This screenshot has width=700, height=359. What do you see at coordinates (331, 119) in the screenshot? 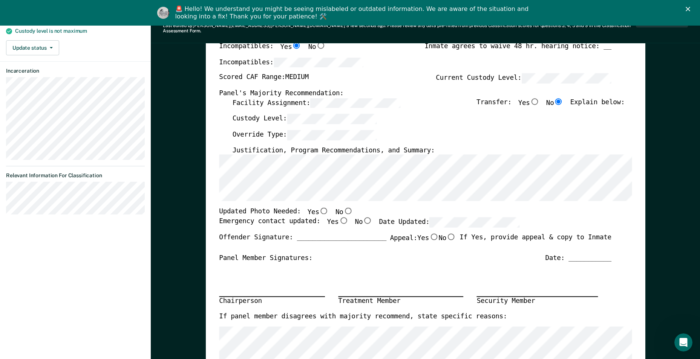
I see `input: Custody Level:` at bounding box center [331, 119].